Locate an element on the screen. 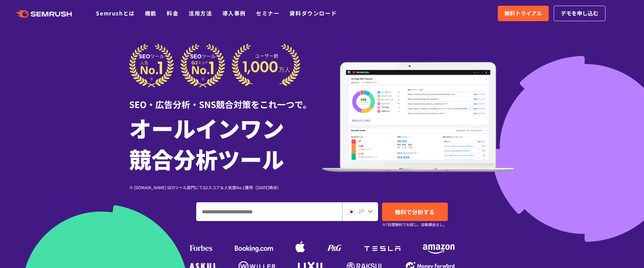 The height and width of the screenshot is (268, 644). a: 料金 is located at coordinates (172, 13).